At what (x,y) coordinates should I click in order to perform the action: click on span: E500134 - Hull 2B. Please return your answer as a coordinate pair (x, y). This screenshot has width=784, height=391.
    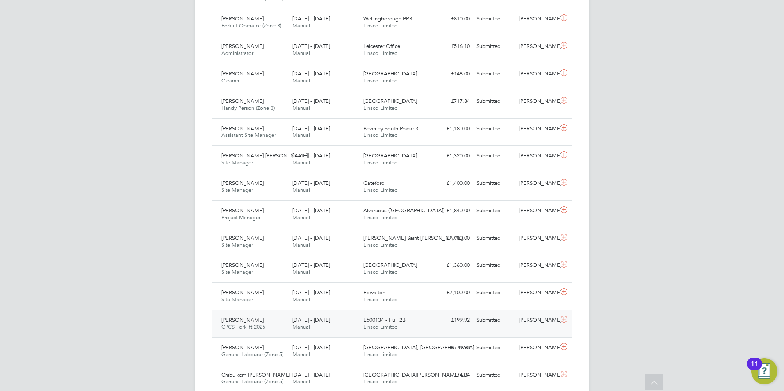
    Looking at the image, I should click on (384, 320).